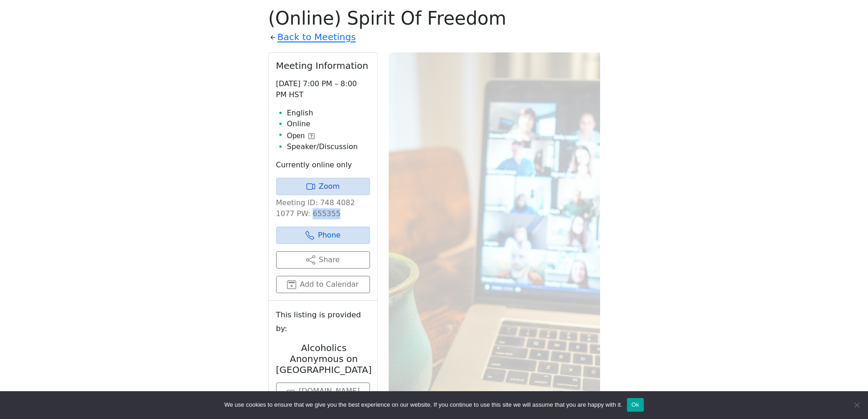  Describe the element at coordinates (296, 136) in the screenshot. I see `span: Open` at that location.